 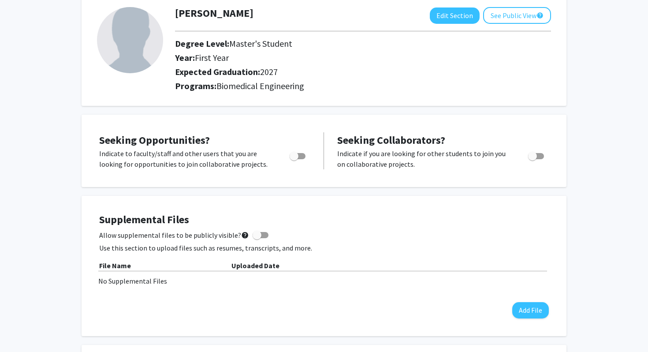 What do you see at coordinates (517, 15) in the screenshot?
I see `button: See Public View` at bounding box center [517, 15].